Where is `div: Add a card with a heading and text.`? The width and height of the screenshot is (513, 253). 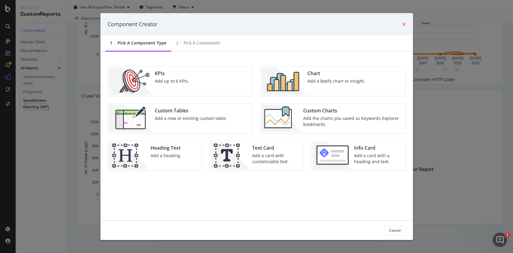 div: Add a card with a heading and text. is located at coordinates (378, 158).